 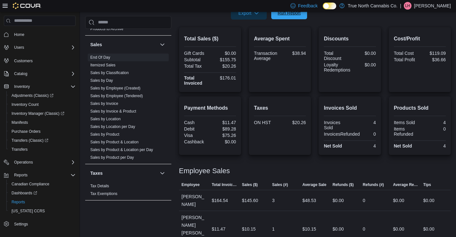 I want to click on span: Tax Details, so click(x=100, y=186).